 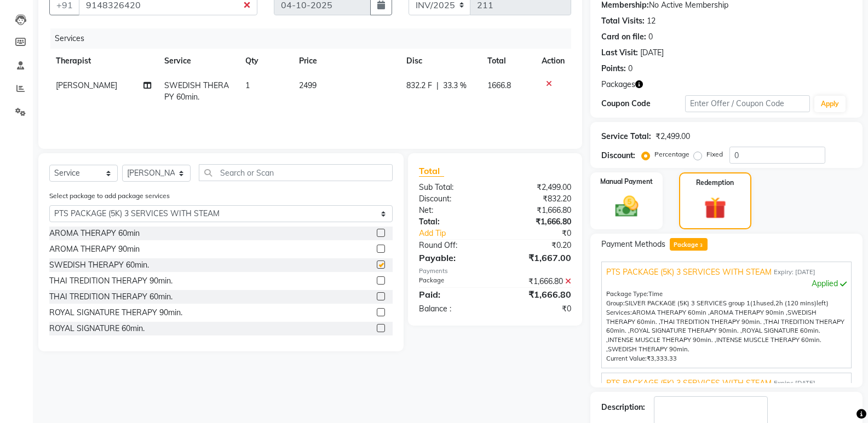 What do you see at coordinates (94, 233) in the screenshot?
I see `div: AROMA THERAPY 60min` at bounding box center [94, 233].